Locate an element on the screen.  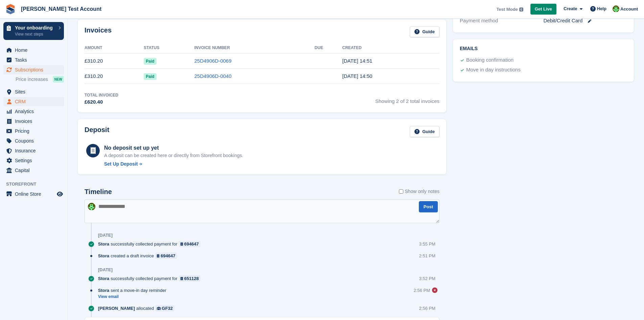
div: Set Up Deposit is located at coordinates (121, 163).